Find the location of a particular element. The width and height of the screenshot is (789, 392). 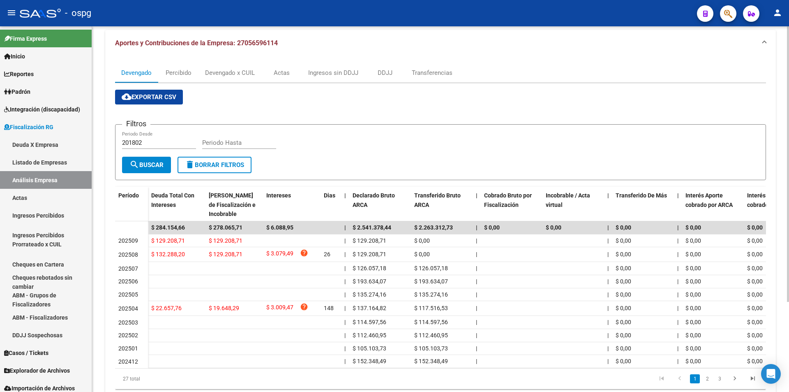

span: Interés Aporte cobrado por ARCA is located at coordinates (709, 200).